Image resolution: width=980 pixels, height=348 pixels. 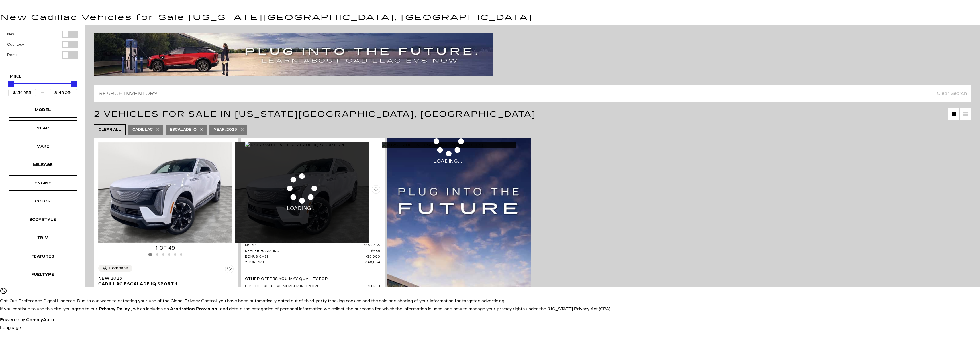 I want to click on label: Demo, so click(x=13, y=55).